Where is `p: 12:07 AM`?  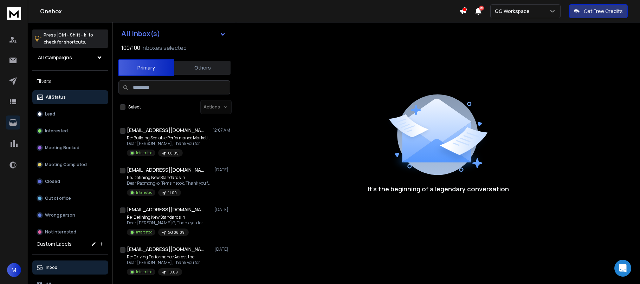
p: 12:07 AM is located at coordinates (222, 130).